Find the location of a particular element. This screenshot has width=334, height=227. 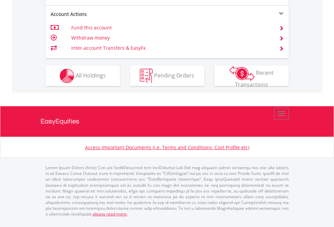

div: Account Actions is located at coordinates (106, 14).